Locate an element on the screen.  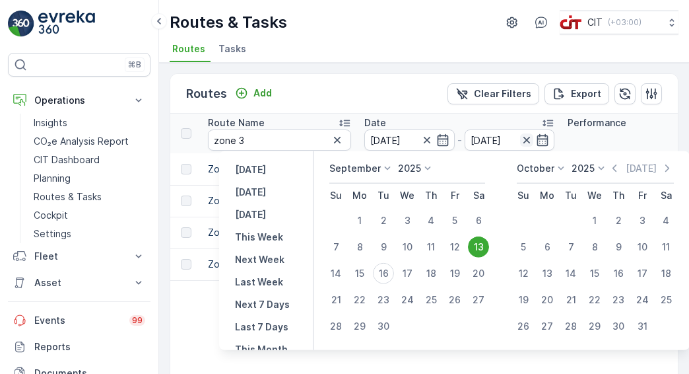
div: 4 is located at coordinates (666, 221).